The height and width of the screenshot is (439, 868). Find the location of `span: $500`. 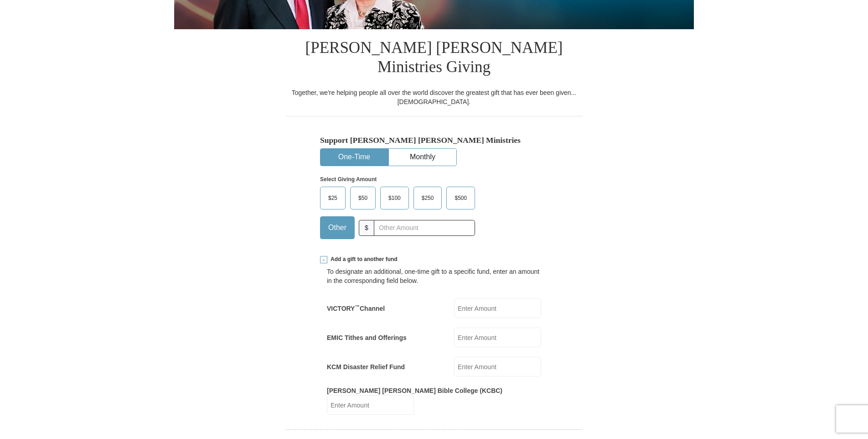

span: $500 is located at coordinates (460, 198).